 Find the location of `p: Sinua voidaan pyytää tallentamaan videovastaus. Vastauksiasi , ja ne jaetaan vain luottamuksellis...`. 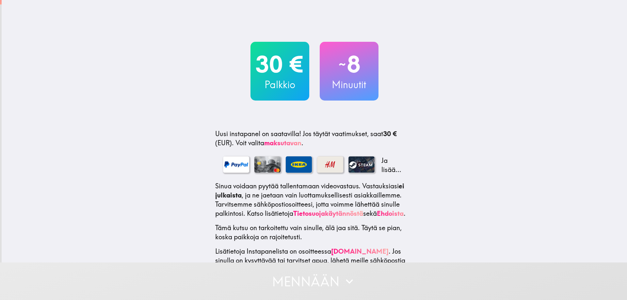

p: Sinua voidaan pyytää tallentamaan videovastaus. Vastauksiasi , ja ne jaetaan vain luottamuksellis... is located at coordinates (314, 200).